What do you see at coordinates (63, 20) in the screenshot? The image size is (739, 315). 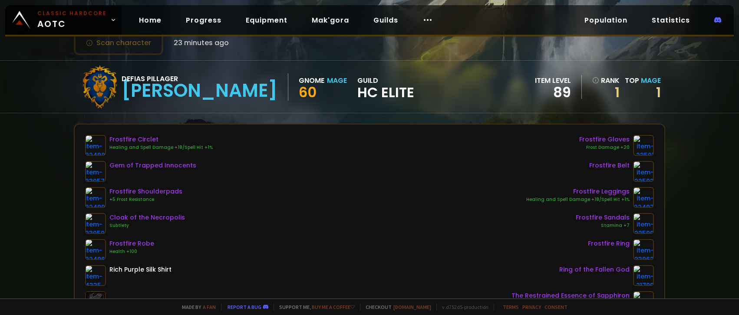 I see `a: Classic HardcoreAOTC` at bounding box center [63, 20].